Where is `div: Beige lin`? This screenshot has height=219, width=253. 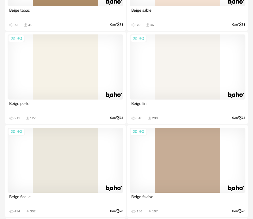
div: Beige lin is located at coordinates (188, 106).